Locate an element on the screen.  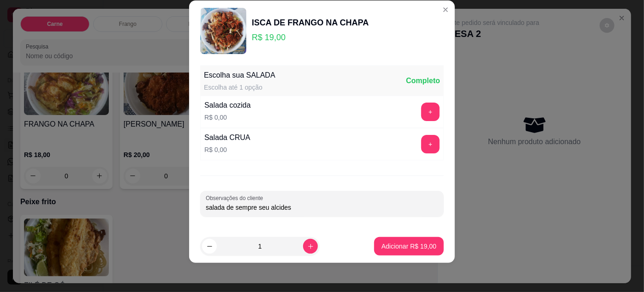
div: Escolha até 1 opção is located at coordinates (239, 87).